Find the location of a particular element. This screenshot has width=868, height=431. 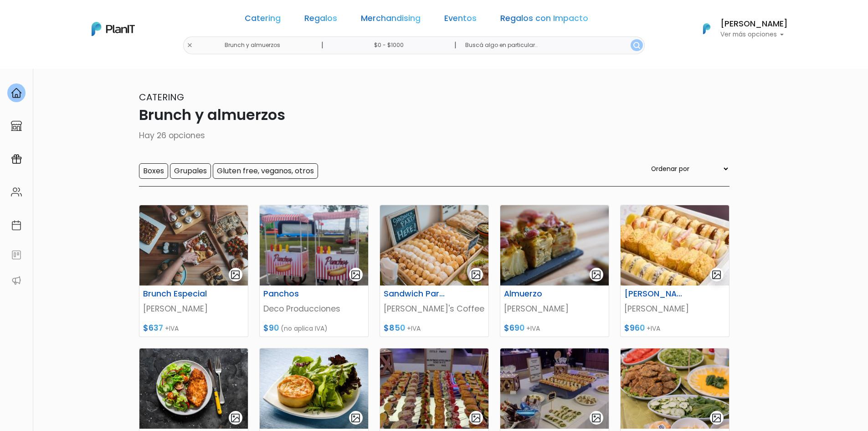

img: home-e721727adea9d79c4d83392d1f703f7f8bce08238fde08b1acbfd93340b81755.svg is located at coordinates (16, 93).